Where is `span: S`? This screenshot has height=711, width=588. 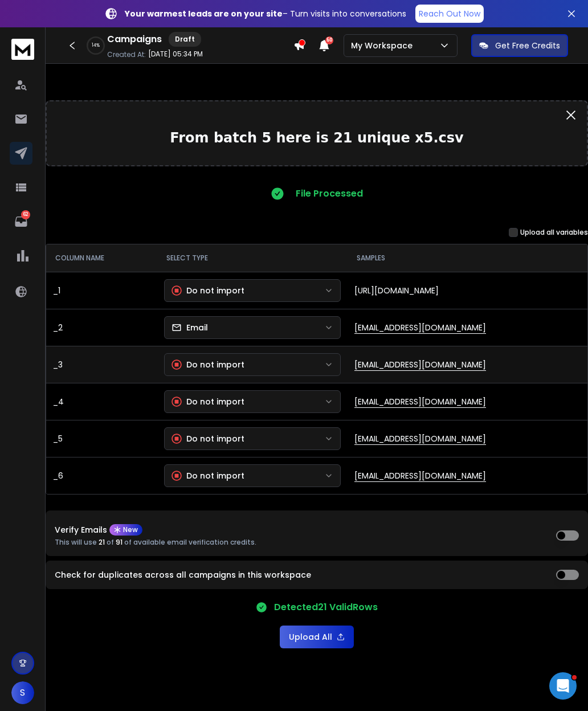 span: S is located at coordinates (23, 693).